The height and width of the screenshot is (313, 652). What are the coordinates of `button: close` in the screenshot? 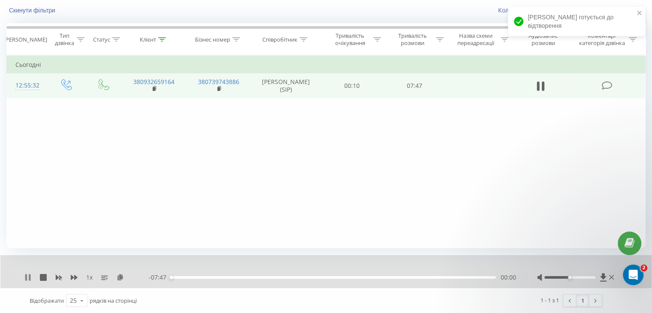 It's located at (639, 13).